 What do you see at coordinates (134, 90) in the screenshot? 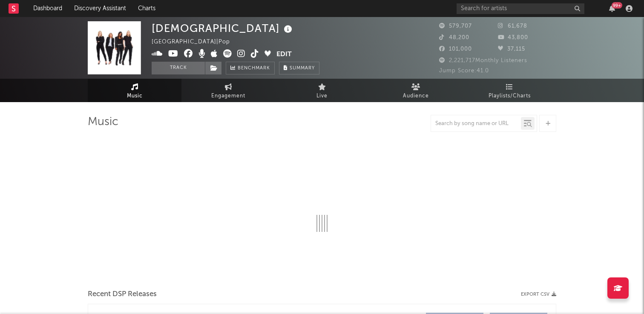
I see `a: Music` at bounding box center [134, 90].